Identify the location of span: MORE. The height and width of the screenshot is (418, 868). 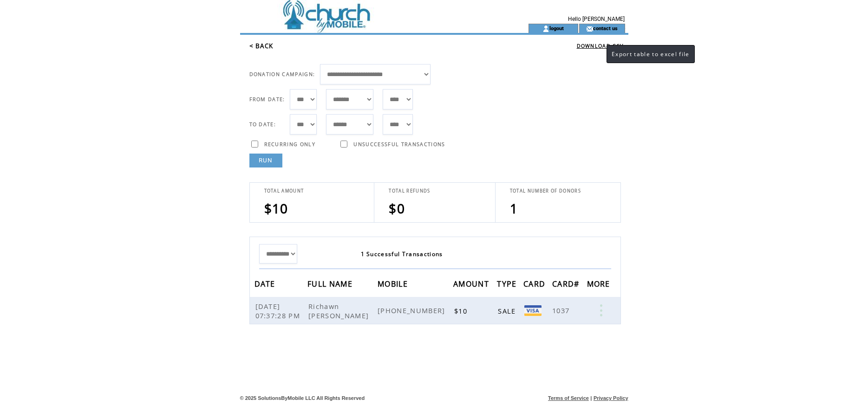
(600, 285).